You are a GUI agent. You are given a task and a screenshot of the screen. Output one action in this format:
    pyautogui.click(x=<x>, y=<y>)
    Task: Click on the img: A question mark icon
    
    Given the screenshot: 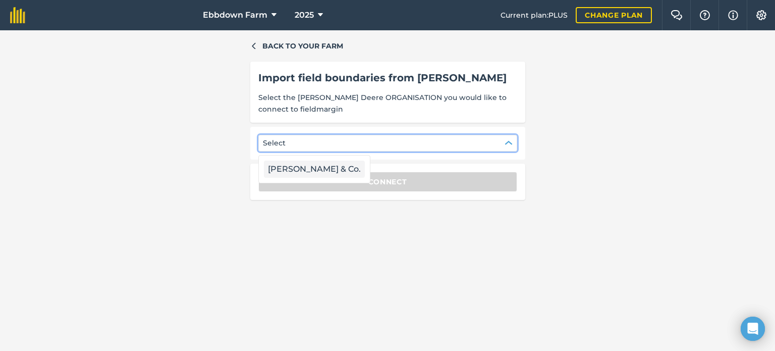 What is the action you would take?
    pyautogui.click(x=705, y=15)
    